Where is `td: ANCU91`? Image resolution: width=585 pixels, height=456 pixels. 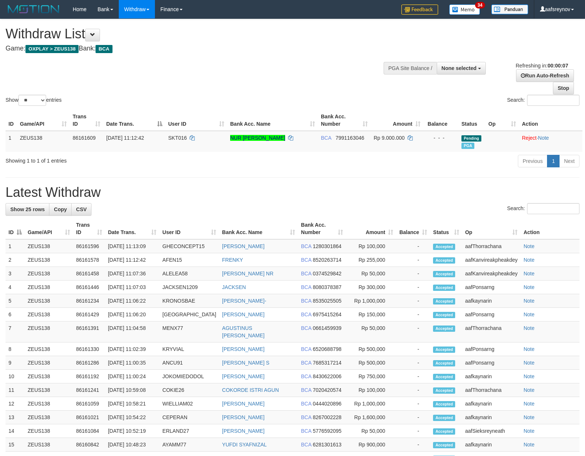
td: ANCU91 is located at coordinates (189, 363).